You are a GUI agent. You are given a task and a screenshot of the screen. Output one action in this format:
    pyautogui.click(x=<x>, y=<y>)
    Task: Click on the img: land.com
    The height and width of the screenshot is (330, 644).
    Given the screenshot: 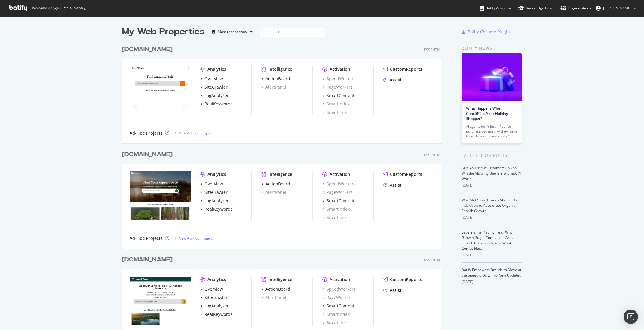 What is the action you would take?
    pyautogui.click(x=160, y=196)
    